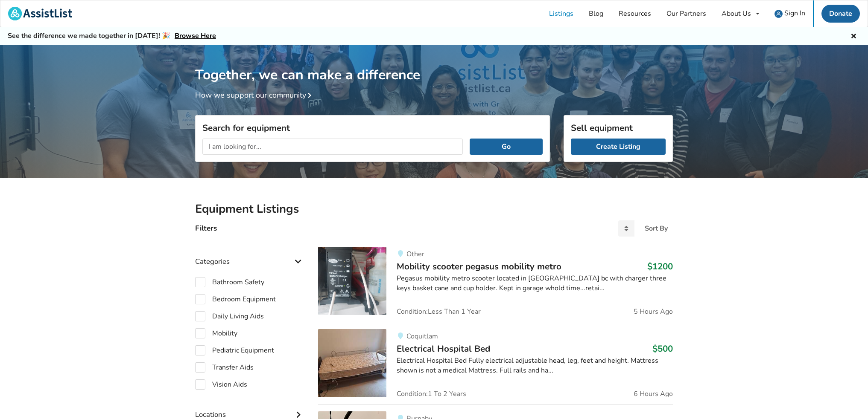 This screenshot has width=868, height=419. I want to click on h4: Filters, so click(206, 228).